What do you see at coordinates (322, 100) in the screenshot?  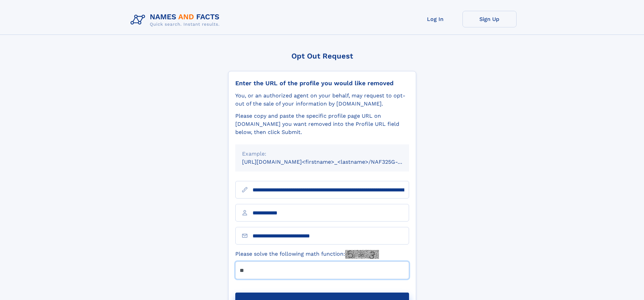 I see `div: You, or an authorized agent on your behalf, may request to opt-out of the sale of your informatio...` at bounding box center [322, 100].